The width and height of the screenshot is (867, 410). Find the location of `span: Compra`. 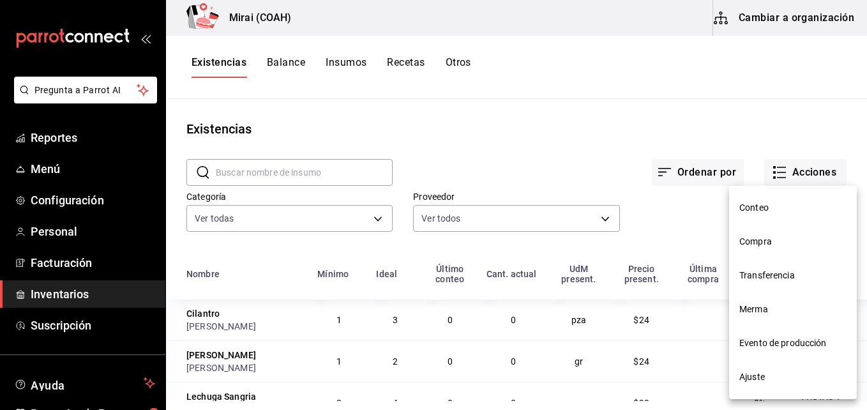

span: Compra is located at coordinates (793, 241).